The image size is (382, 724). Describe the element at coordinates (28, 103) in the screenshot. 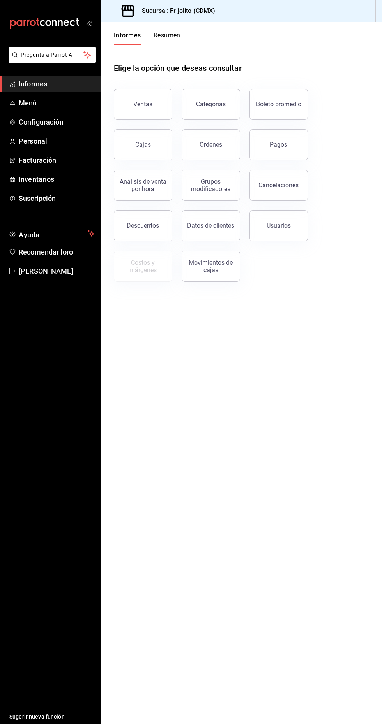

I see `font: Menú` at that location.